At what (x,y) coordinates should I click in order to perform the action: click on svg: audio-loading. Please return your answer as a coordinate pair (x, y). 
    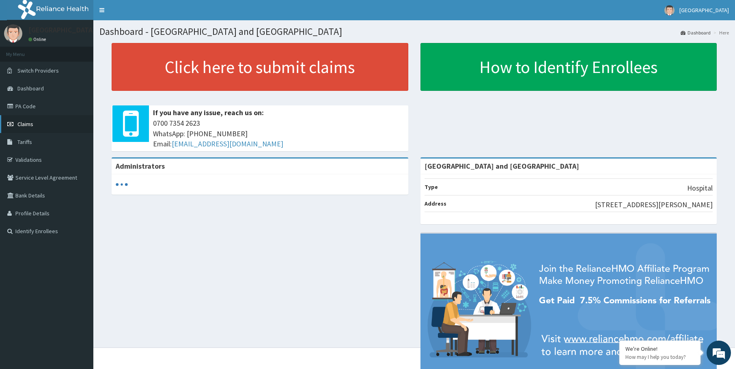
    Looking at the image, I should click on (122, 185).